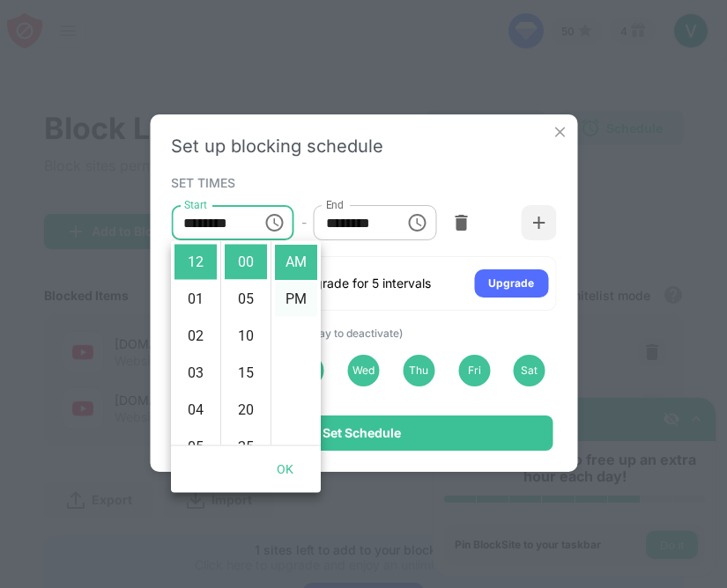  What do you see at coordinates (195, 336) in the screenshot?
I see `li: 2 hours` at bounding box center [195, 336].